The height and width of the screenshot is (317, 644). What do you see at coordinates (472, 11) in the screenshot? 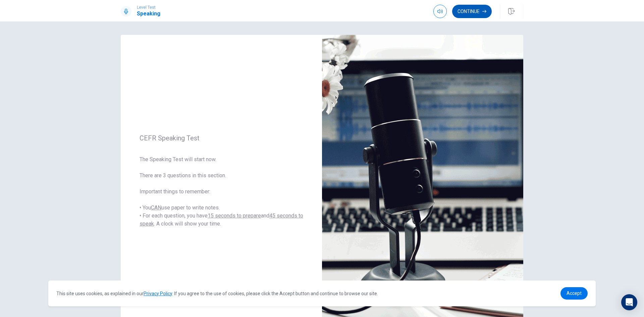
I see `button: Continue` at bounding box center [472, 11].